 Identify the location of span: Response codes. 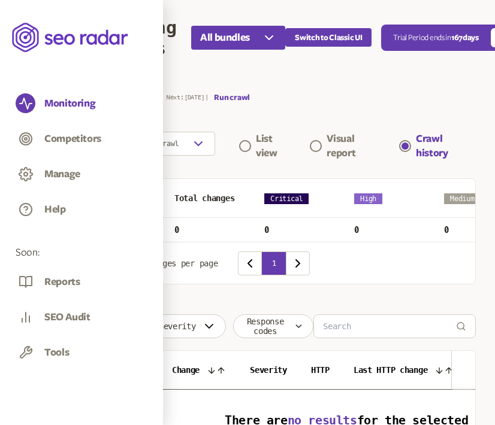
(265, 326).